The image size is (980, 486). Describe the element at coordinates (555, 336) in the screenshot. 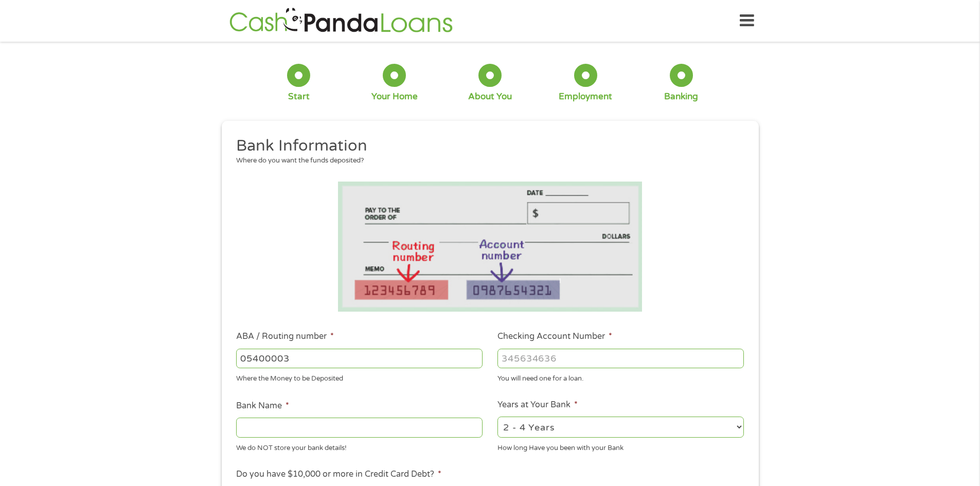

I see `label: Checking Account Number` at that location.